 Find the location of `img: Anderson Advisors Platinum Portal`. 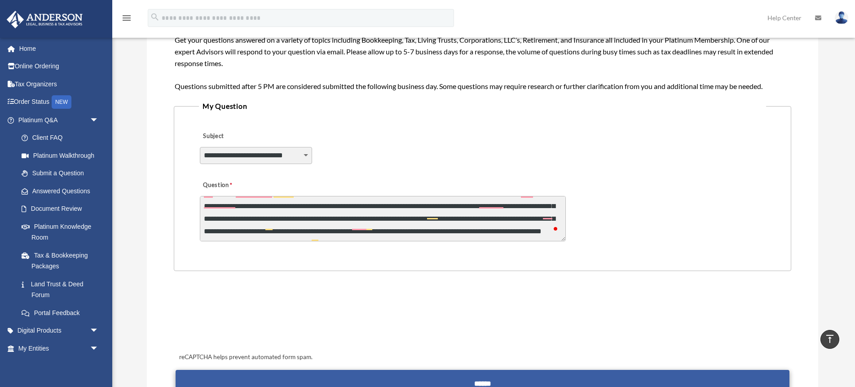

img: Anderson Advisors Platinum Portal is located at coordinates (44, 19).